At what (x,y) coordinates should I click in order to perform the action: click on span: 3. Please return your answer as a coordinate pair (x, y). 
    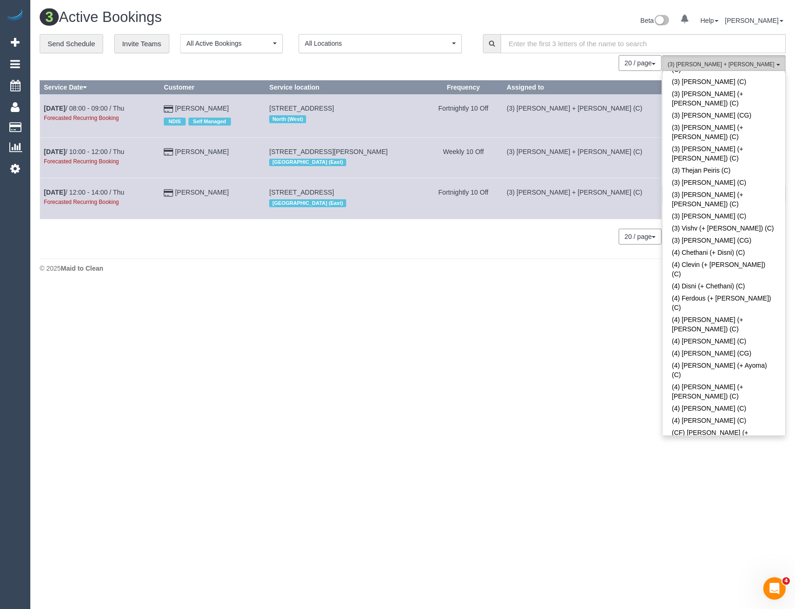
    Looking at the image, I should click on (49, 17).